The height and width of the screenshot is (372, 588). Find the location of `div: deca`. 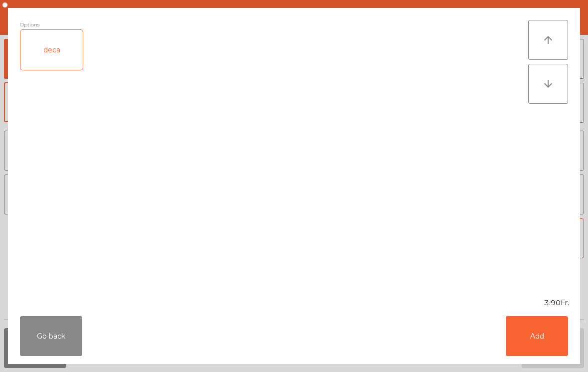

div: deca is located at coordinates (51, 50).